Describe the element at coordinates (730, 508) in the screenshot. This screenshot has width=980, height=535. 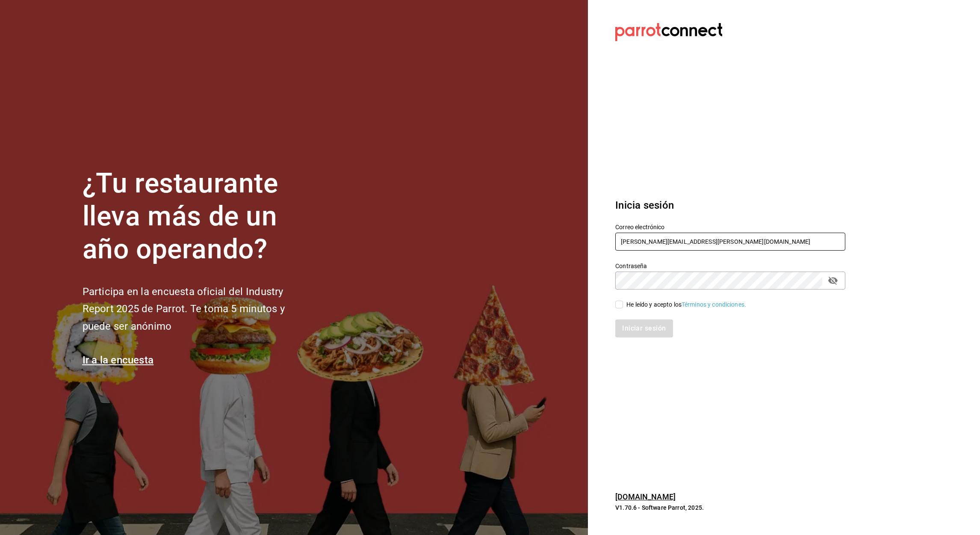
I see `p: V1.70.6 - Software Parrot, 2025.` at that location.